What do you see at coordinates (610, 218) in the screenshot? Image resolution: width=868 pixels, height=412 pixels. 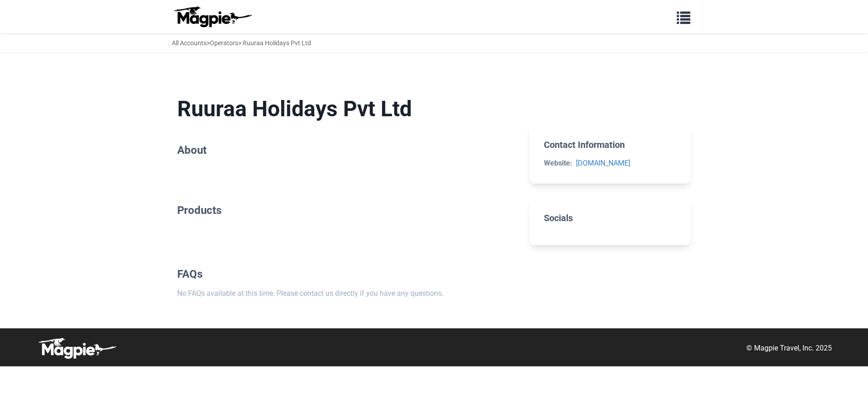 I see `h2: Socials` at bounding box center [610, 218].